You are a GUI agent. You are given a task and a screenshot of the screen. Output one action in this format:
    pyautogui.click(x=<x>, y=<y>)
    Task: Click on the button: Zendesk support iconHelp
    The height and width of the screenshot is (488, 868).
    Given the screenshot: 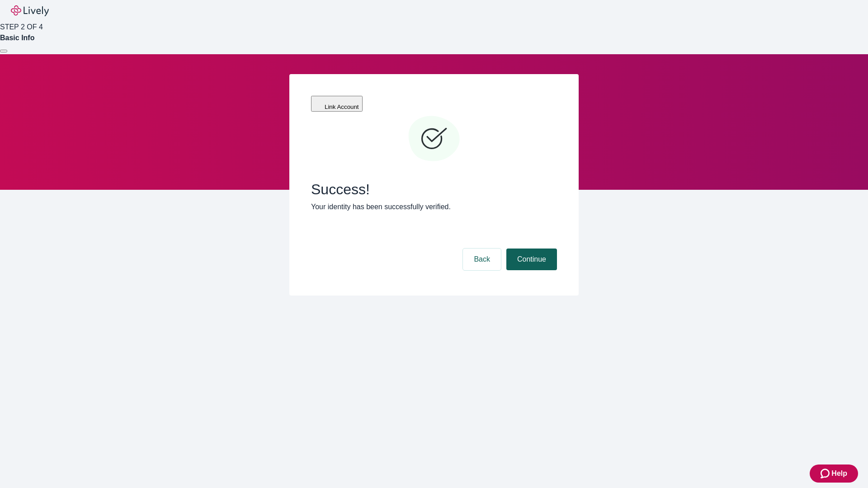 What is the action you would take?
    pyautogui.click(x=834, y=474)
    